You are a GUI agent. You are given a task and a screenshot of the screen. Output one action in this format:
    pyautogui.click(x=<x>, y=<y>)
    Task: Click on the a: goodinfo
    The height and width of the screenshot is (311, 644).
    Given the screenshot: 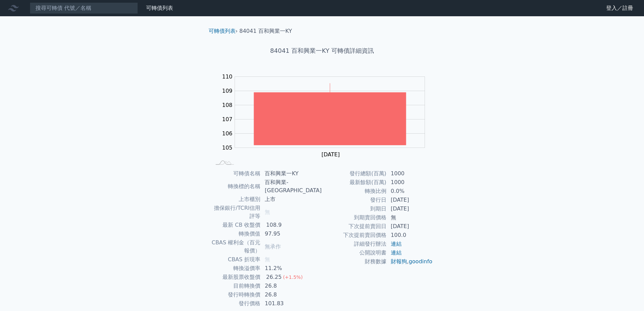 What is the action you would take?
    pyautogui.click(x=421, y=261)
    